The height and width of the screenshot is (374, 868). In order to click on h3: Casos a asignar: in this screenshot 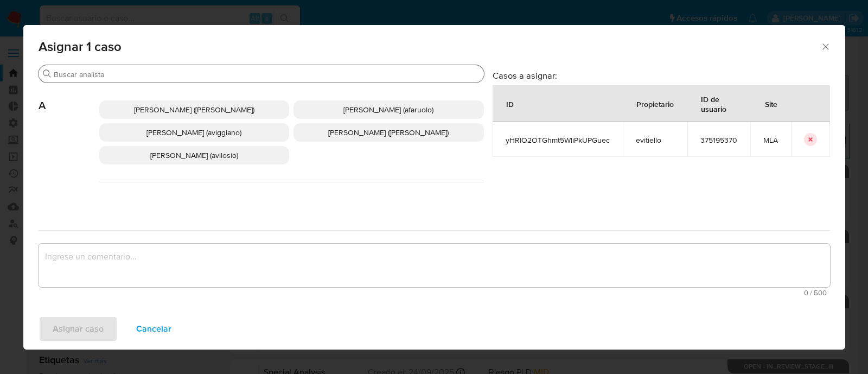, I will do `click(661, 76)`.